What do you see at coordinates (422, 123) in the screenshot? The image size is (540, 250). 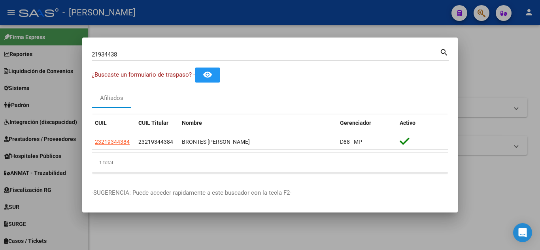 I see `datatable-header-cell: Activo` at bounding box center [422, 123].